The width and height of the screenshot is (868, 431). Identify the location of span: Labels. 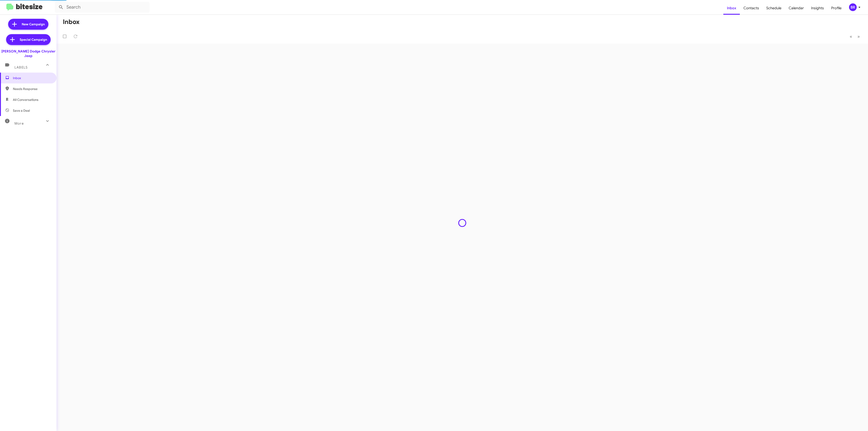
(21, 67).